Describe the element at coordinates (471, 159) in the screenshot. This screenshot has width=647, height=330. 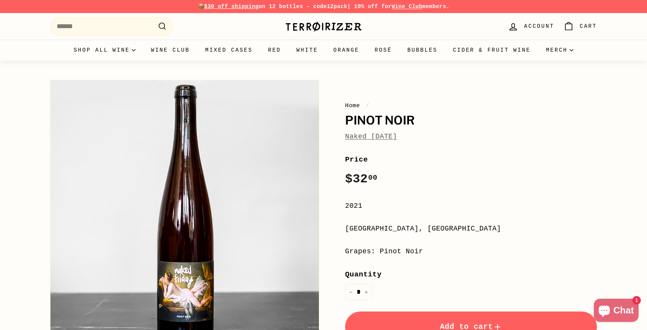
I see `label: Price` at that location.